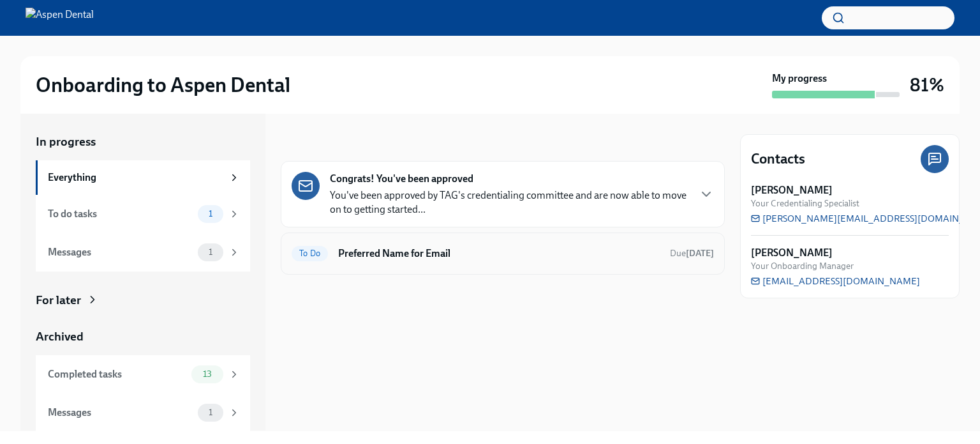 This screenshot has width=980, height=444. What do you see at coordinates (207, 374) in the screenshot?
I see `span: 13` at bounding box center [207, 374].